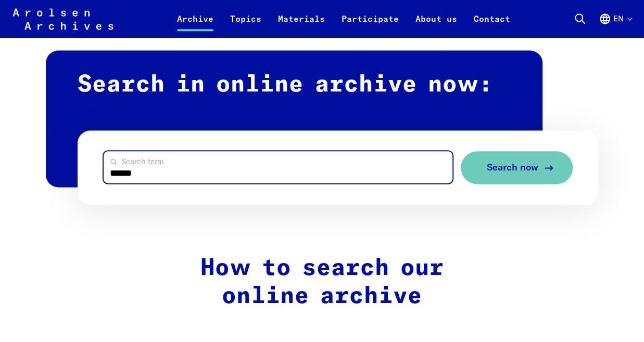 The width and height of the screenshot is (644, 342). Describe the element at coordinates (615, 25) in the screenshot. I see `button: English, language selection` at that location.